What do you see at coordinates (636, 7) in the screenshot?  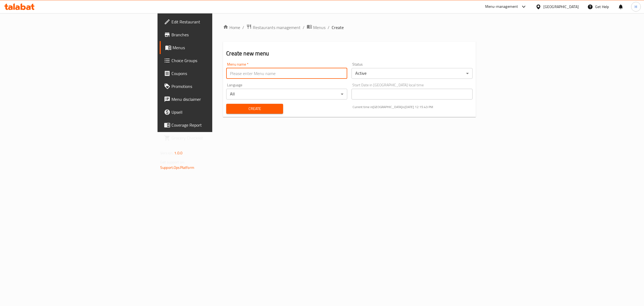 I see `span: H` at bounding box center [636, 7].